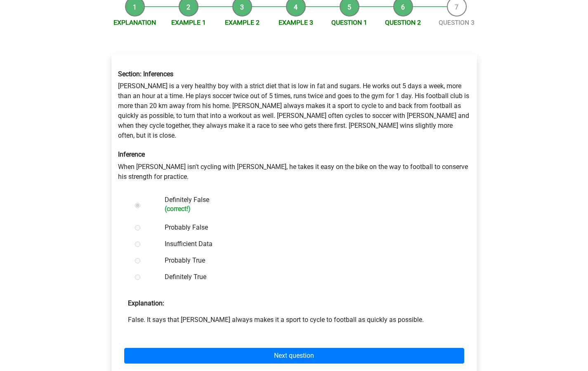 The width and height of the screenshot is (588, 371). What do you see at coordinates (307, 277) in the screenshot?
I see `label: Definitely True` at bounding box center [307, 277].